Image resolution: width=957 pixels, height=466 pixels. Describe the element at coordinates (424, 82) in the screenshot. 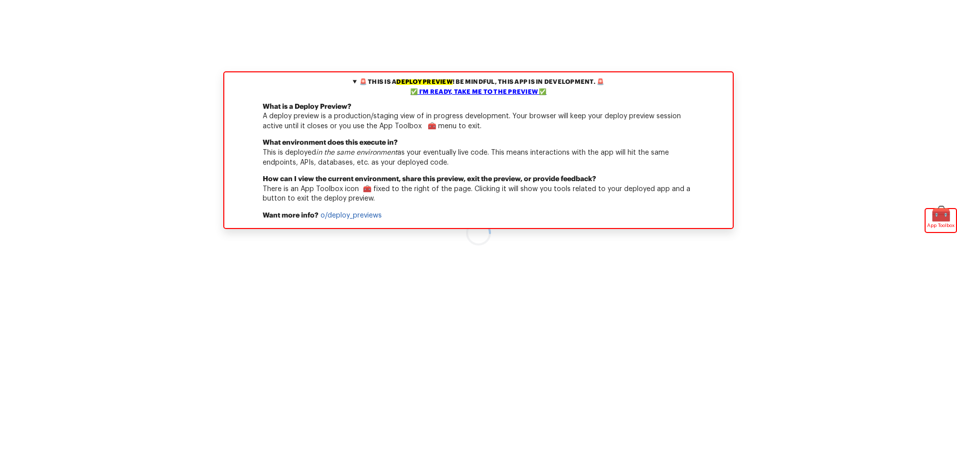

I see `mark: deploy preview` at that location.